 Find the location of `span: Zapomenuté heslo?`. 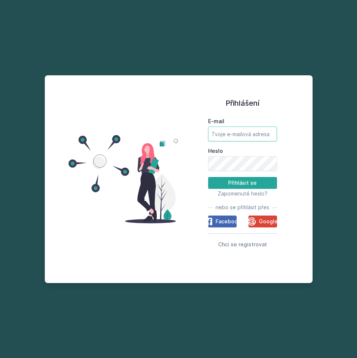

span: Zapomenuté heslo? is located at coordinates (243, 193).